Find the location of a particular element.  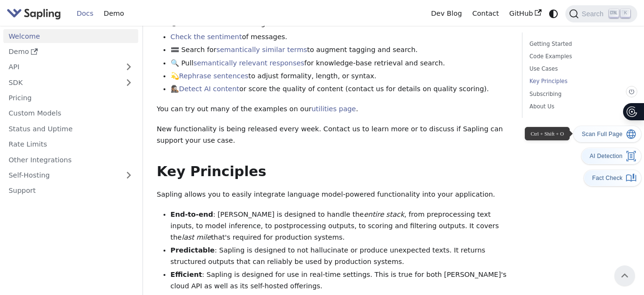

a: utilities page is located at coordinates (333, 109).